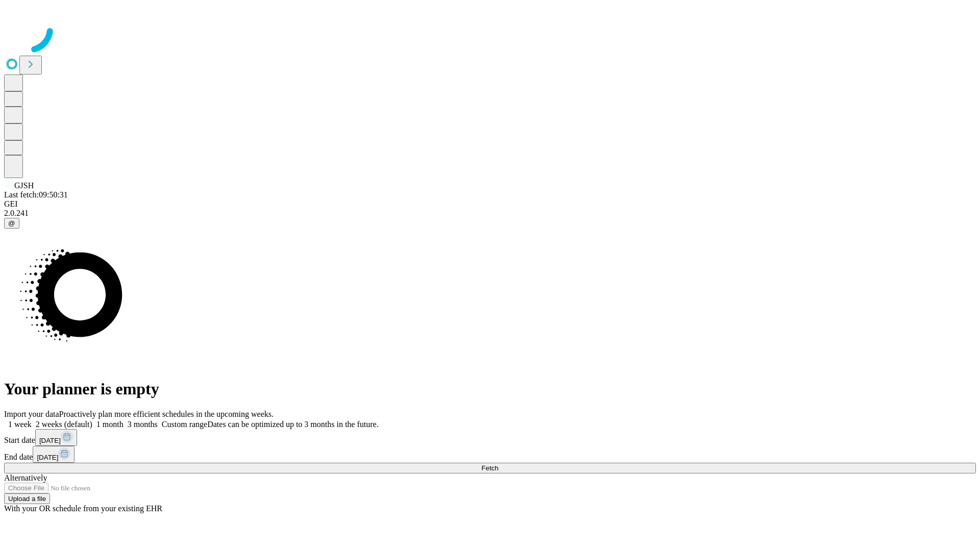 The height and width of the screenshot is (551, 980). What do you see at coordinates (490, 437) in the screenshot?
I see `div: Start date` at bounding box center [490, 437].